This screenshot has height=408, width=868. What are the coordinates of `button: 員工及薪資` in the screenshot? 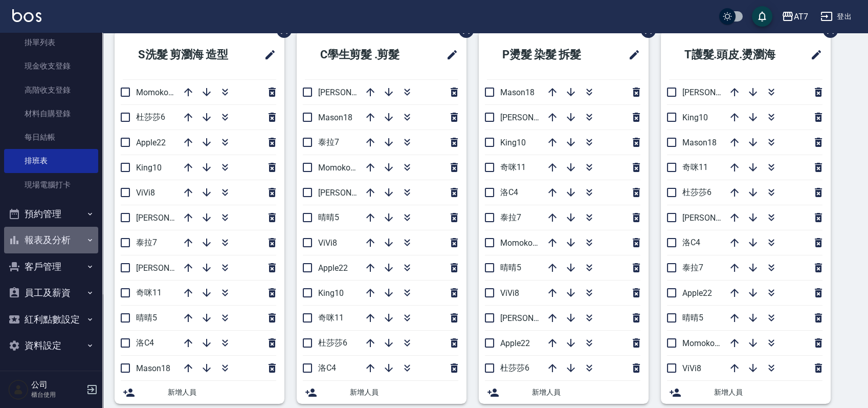 It's located at (51, 292).